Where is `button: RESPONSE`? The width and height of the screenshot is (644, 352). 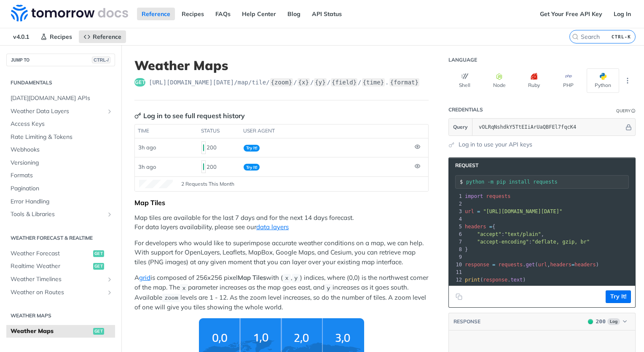 button: RESPONSE is located at coordinates (467, 322).